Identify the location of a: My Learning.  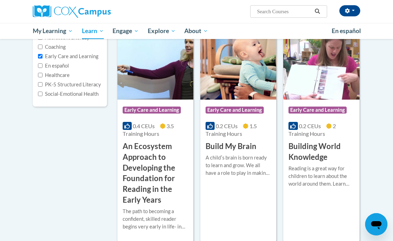
(53, 31).